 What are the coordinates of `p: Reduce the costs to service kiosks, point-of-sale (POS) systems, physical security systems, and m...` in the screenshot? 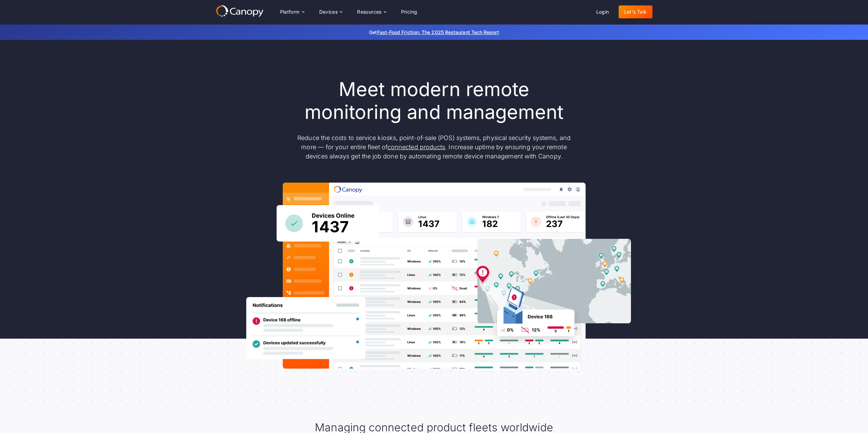 It's located at (434, 147).